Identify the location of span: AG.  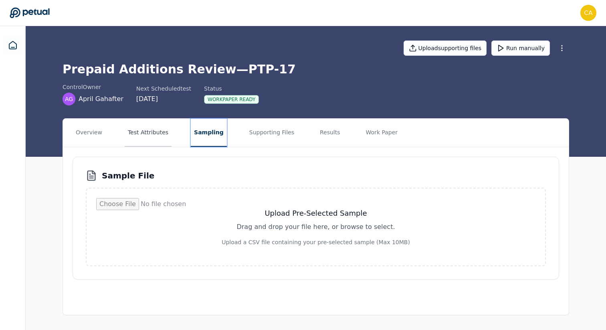
(69, 99).